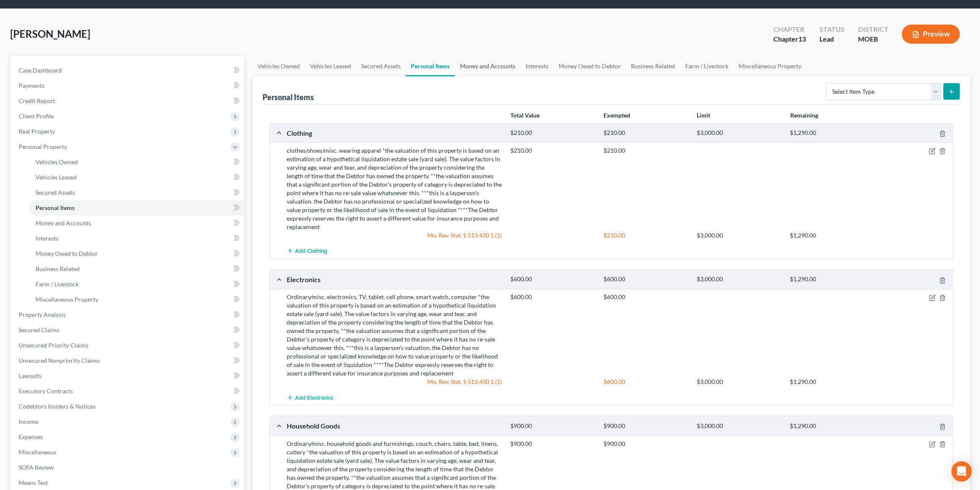 The image size is (980, 490). Describe the element at coordinates (873, 39) in the screenshot. I see `div: MOEB` at that location.